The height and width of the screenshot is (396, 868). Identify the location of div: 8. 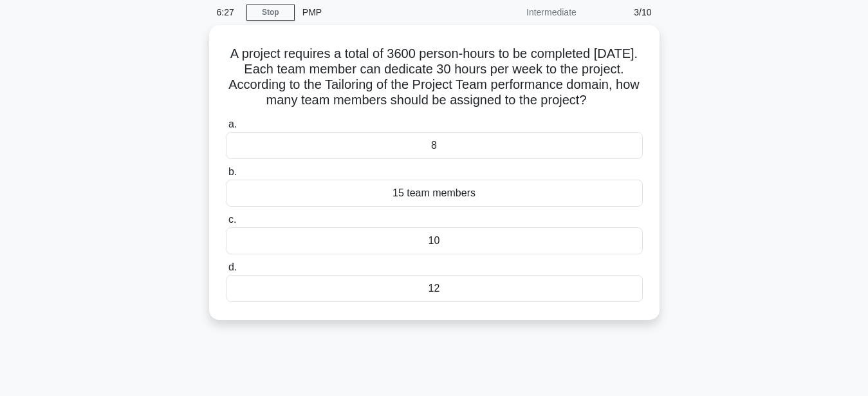
(434, 145).